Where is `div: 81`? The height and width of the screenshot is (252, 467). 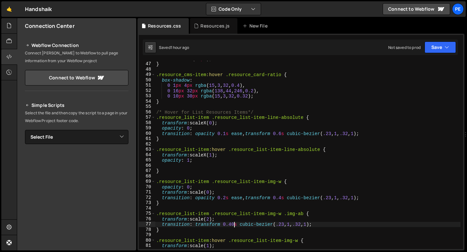
div: 81 is located at coordinates (147, 246).